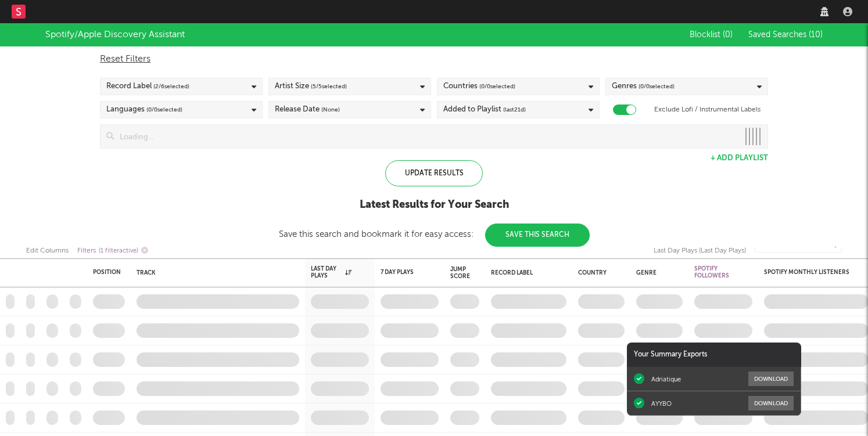 This screenshot has width=868, height=436. What do you see at coordinates (171, 87) in the screenshot?
I see `span: ( 2 / 6 selected)` at bounding box center [171, 87].